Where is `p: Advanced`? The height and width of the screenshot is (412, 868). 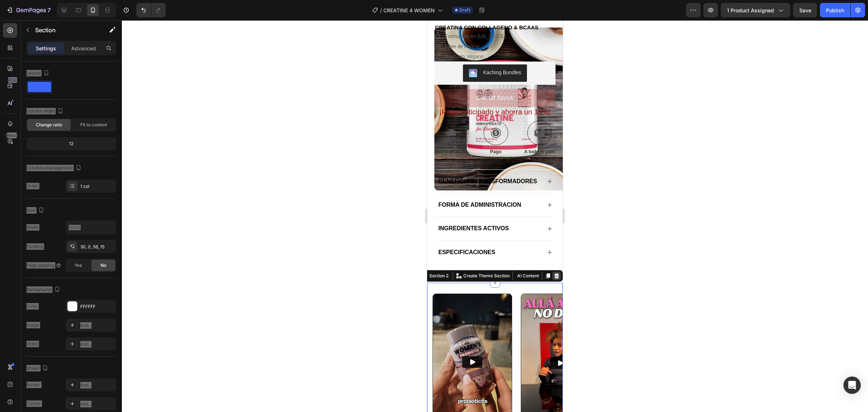
p: Advanced is located at coordinates (84, 48).